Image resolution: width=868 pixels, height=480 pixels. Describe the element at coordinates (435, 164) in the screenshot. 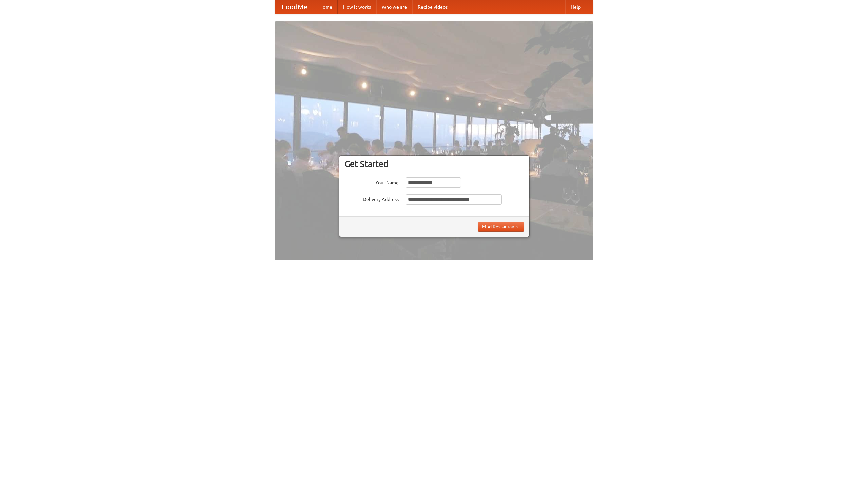

I see `h3: Get Started` at that location.